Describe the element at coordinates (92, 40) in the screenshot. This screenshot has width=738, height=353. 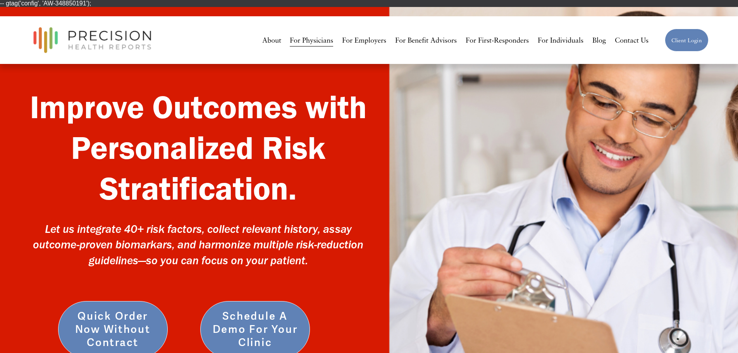
I see `img: Precision Health Reports` at that location.